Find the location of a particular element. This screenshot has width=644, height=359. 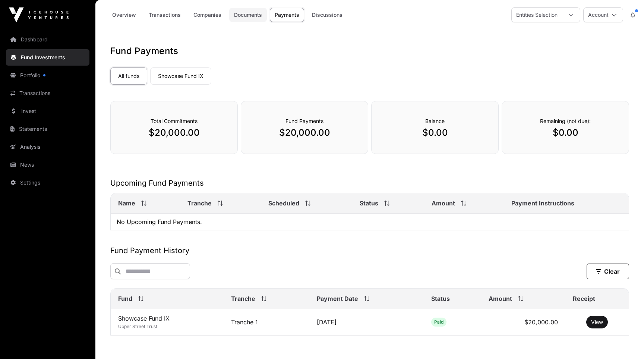

a: Invest is located at coordinates (48, 111).